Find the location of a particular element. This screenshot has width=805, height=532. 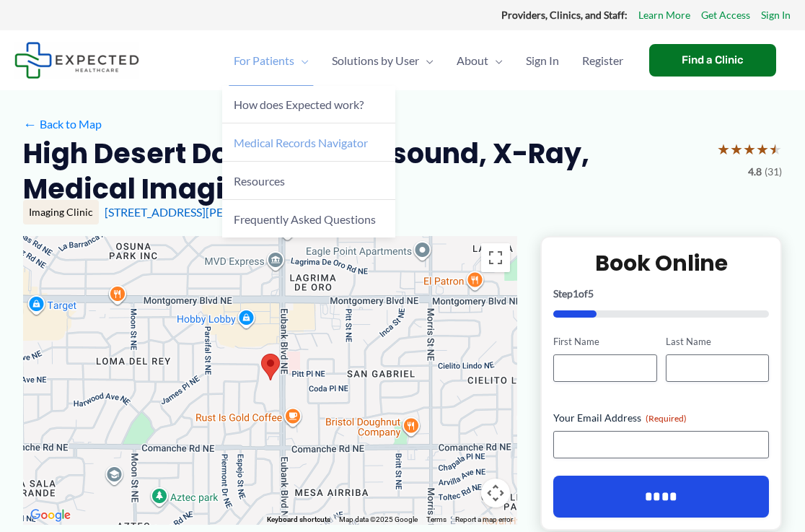

a: Open this area in Google Maps (opens a new window) is located at coordinates (51, 515).